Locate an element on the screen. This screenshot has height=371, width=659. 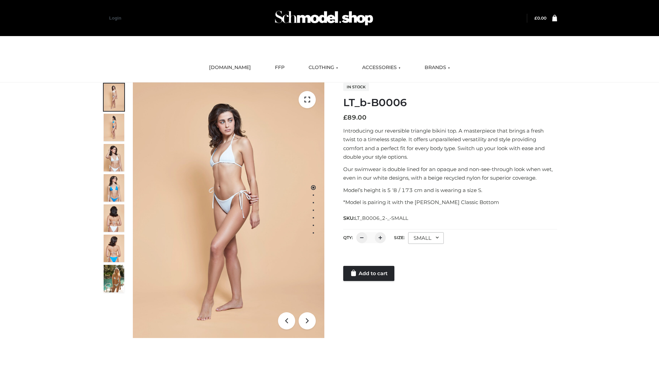
div: SMALL is located at coordinates (426, 238).